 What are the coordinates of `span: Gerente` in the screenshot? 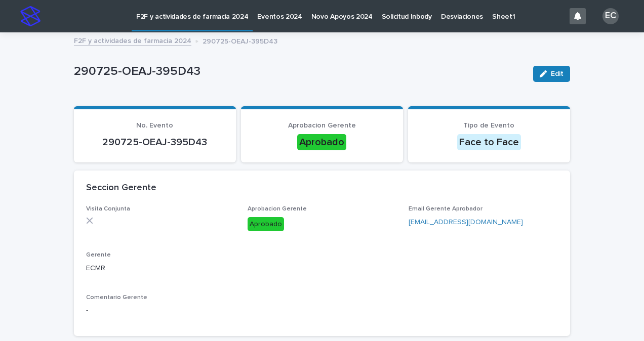 It's located at (98, 255).